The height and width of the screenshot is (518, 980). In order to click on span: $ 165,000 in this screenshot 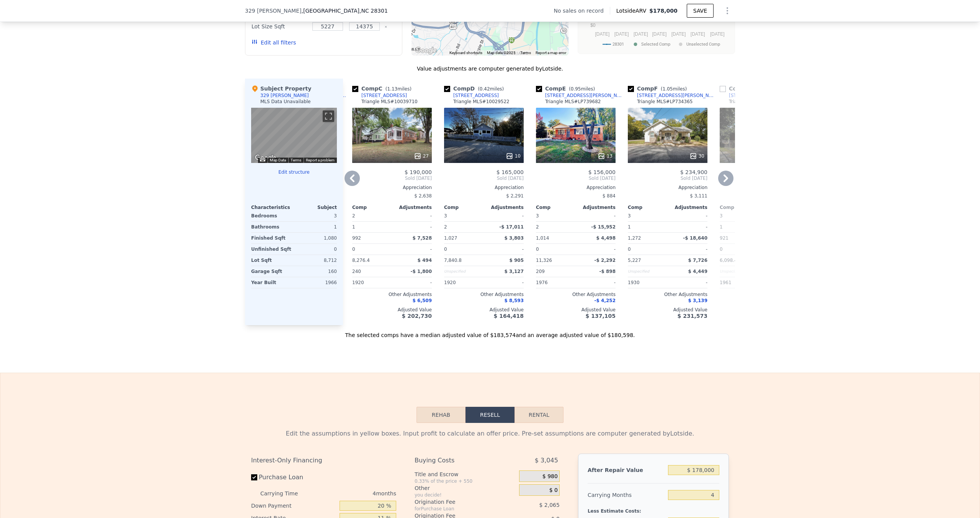, I will do `click(510, 172)`.